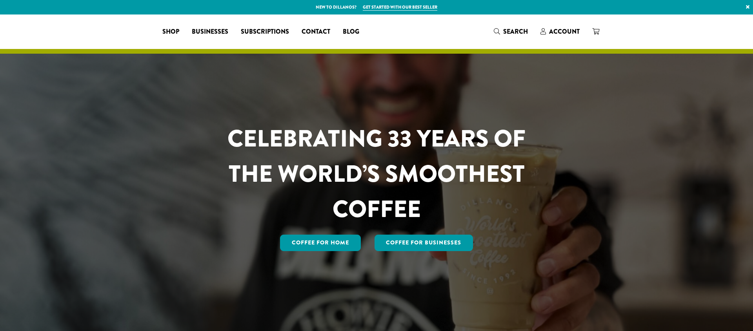 The image size is (753, 331). Describe the element at coordinates (511, 31) in the screenshot. I see `a: Search` at that location.